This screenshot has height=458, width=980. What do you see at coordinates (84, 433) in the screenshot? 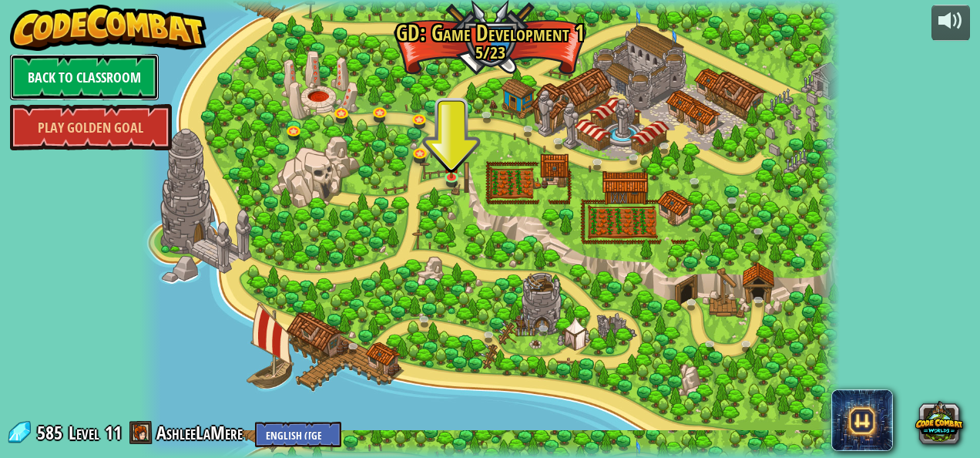
I see `span: Level` at bounding box center [84, 433].